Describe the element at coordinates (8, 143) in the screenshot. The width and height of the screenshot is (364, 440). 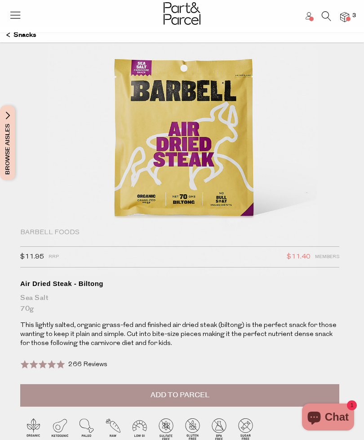
I see `span: Browse Aisles` at that location.